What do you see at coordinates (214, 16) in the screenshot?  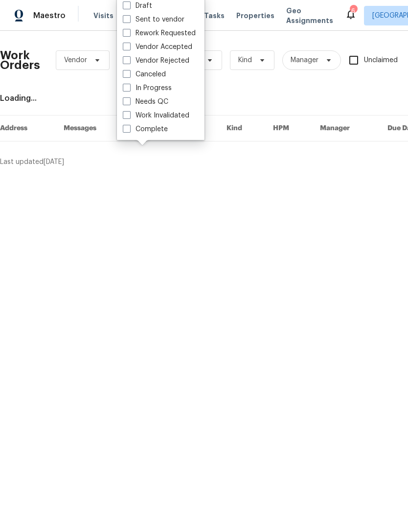 I see `span: Tasks` at bounding box center [214, 16].